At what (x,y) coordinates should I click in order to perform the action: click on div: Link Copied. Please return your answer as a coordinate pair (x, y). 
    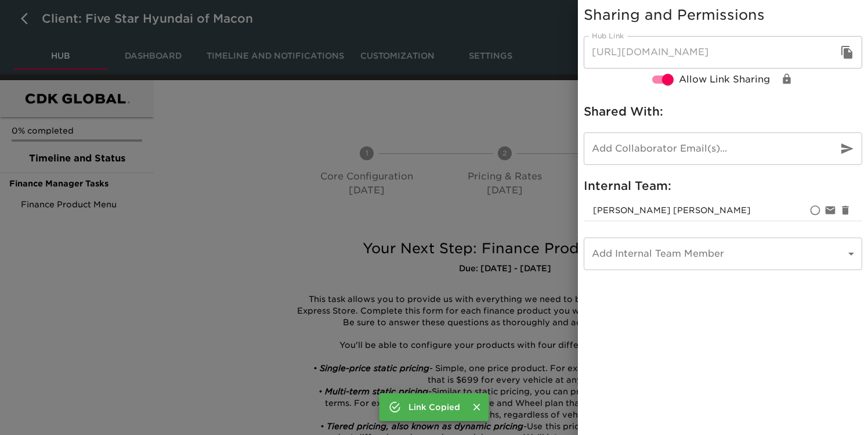
    Looking at the image, I should click on (434, 407).